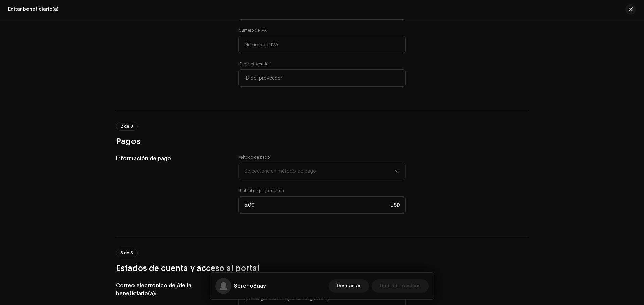 This screenshot has width=644, height=305. Describe the element at coordinates (127, 126) in the screenshot. I see `span: 2 de 3` at that location.